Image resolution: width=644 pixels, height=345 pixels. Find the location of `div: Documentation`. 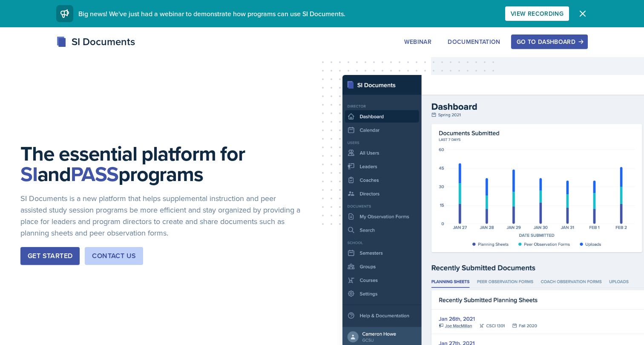

div: Documentation is located at coordinates (474, 42).